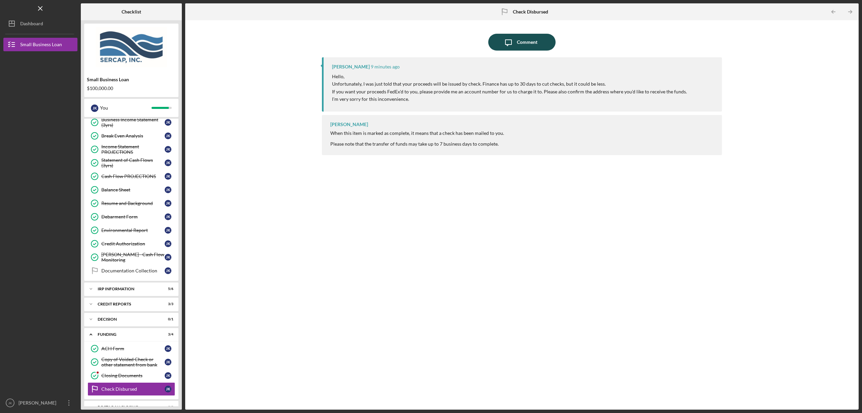  What do you see at coordinates (40, 44) in the screenshot?
I see `button: Small Business Loan` at bounding box center [40, 44].